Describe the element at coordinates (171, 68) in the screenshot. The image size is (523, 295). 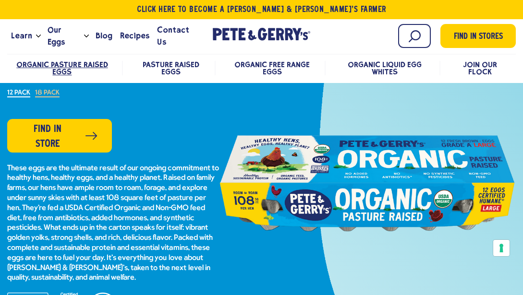
I see `a: Pasture Raised Eggs` at that location.